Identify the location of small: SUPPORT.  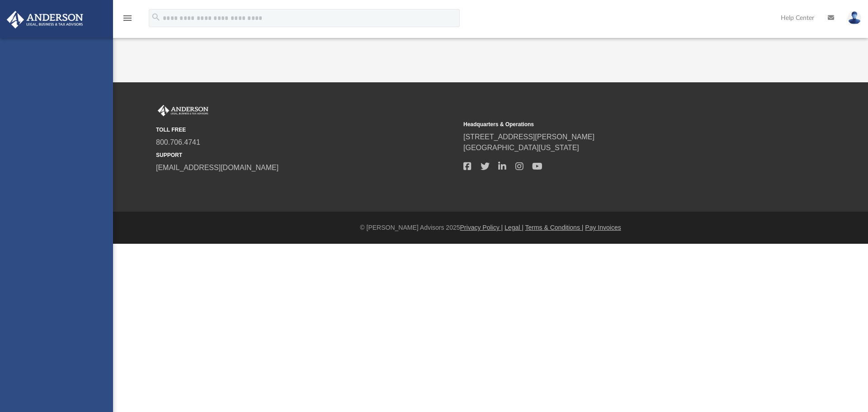
(307, 155).